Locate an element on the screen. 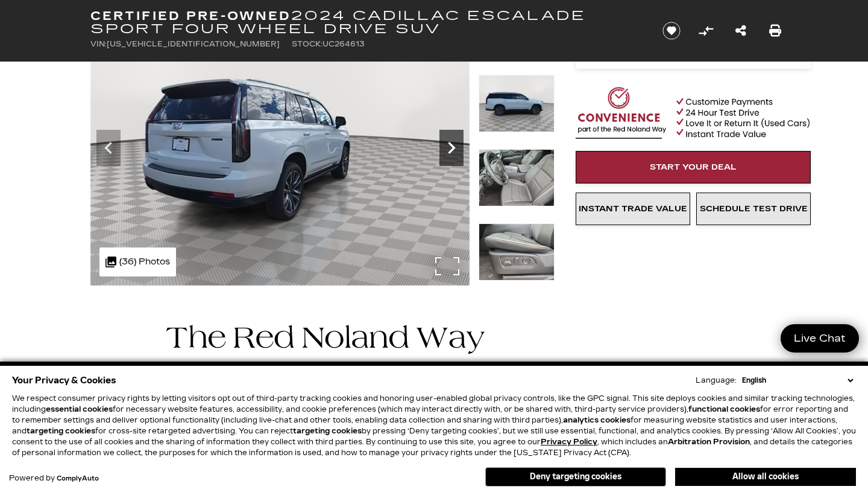 This screenshot has height=495, width=868. span: Instant Trade Value is located at coordinates (633, 209).